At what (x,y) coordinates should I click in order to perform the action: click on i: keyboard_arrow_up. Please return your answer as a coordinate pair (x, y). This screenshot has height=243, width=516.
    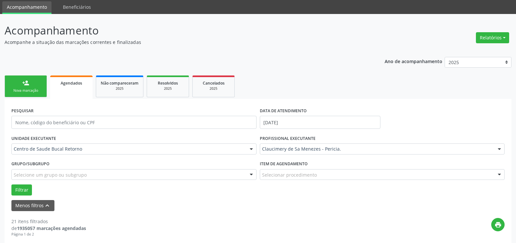
    Looking at the image, I should click on (47, 206).